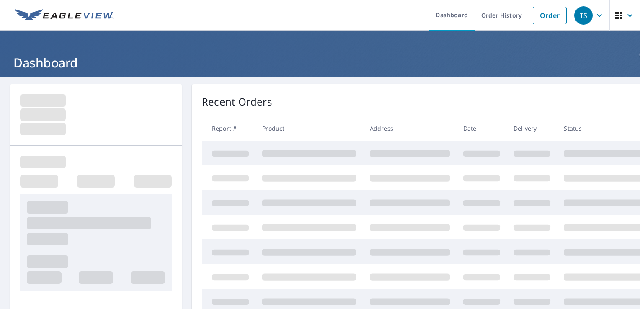  I want to click on a: Order, so click(549, 15).